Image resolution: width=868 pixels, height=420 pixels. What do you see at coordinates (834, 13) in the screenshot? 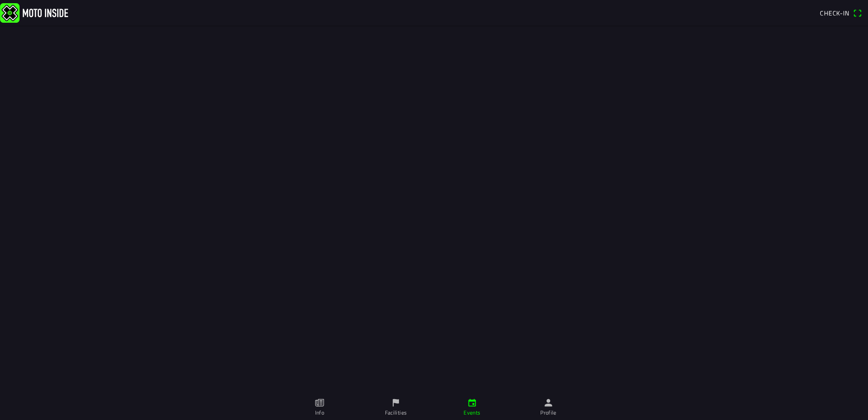
I see `span: Check-in` at bounding box center [834, 13].